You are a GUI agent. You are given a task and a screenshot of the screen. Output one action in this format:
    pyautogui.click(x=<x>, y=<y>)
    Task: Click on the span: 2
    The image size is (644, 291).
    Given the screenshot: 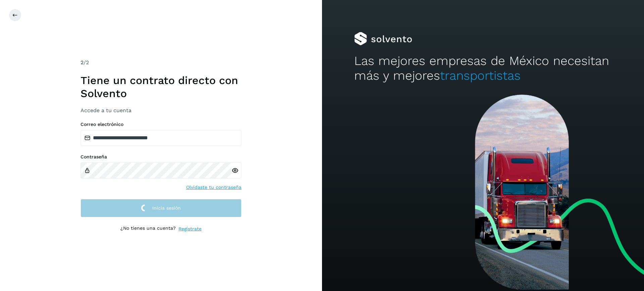 What is the action you would take?
    pyautogui.click(x=82, y=63)
    